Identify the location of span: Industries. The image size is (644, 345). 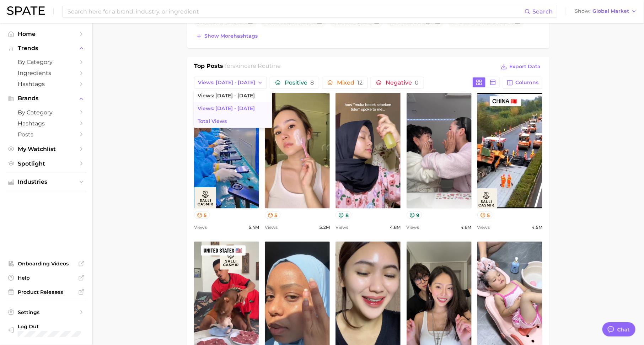
(46, 182).